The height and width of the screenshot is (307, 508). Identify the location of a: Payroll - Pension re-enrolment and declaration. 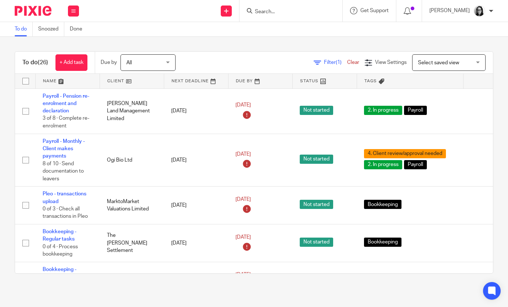
(66, 104).